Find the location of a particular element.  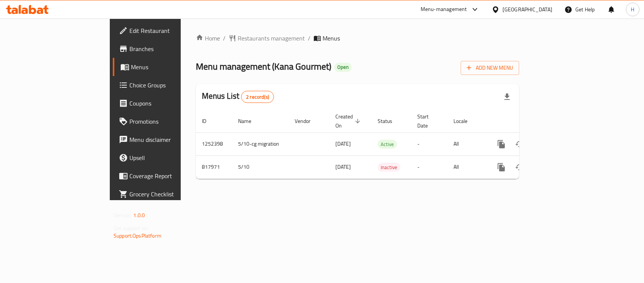

table: enhanced table is located at coordinates (384, 144).